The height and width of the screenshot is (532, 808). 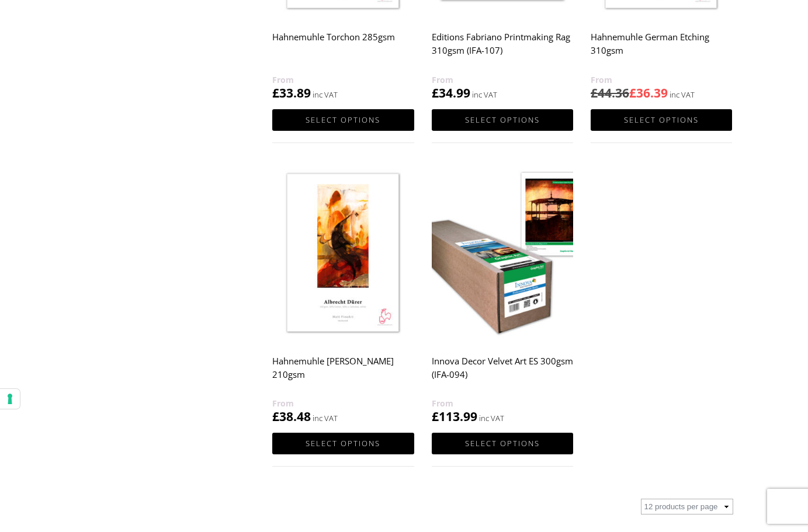 What do you see at coordinates (661, 120) in the screenshot?
I see `a: Select options for “Hahnemuhle German Etching 310gsm”` at bounding box center [661, 120].